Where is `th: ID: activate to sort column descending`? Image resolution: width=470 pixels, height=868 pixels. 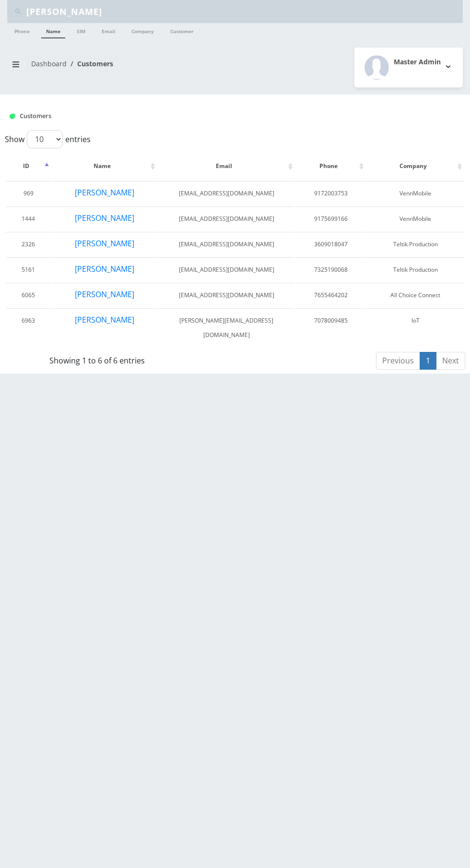 th: ID: activate to sort column descending is located at coordinates (28, 166).